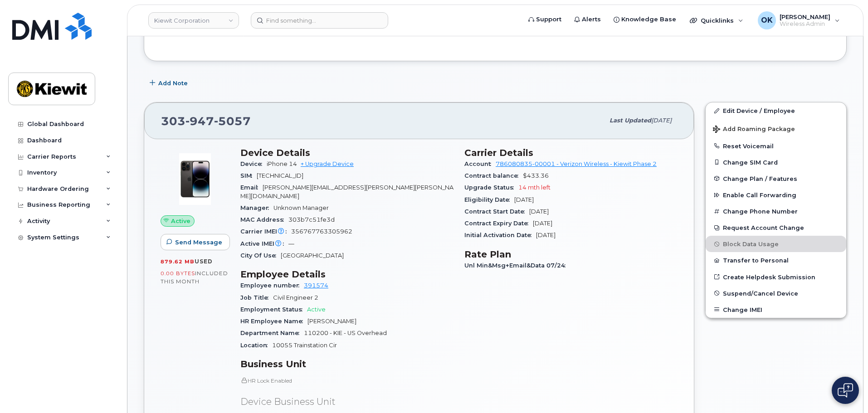  Describe the element at coordinates (805, 24) in the screenshot. I see `span: Wireless Admin` at that location.